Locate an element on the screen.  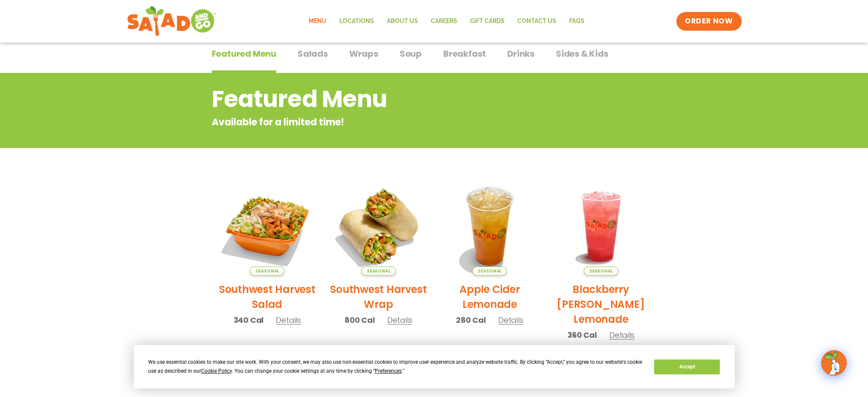
nav: Menu is located at coordinates (446, 21).